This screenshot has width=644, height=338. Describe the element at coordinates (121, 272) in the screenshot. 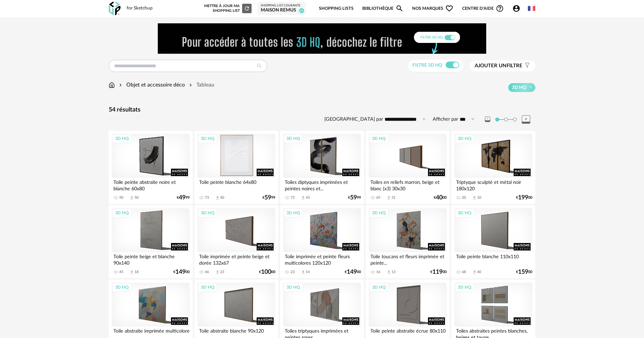

I see `div: 45` at that location.